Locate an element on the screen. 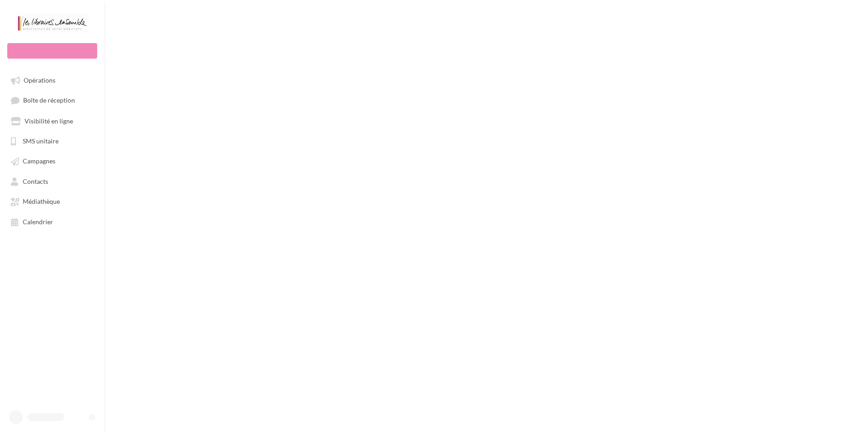 This screenshot has width=868, height=433. span: Calendrier is located at coordinates (38, 222).